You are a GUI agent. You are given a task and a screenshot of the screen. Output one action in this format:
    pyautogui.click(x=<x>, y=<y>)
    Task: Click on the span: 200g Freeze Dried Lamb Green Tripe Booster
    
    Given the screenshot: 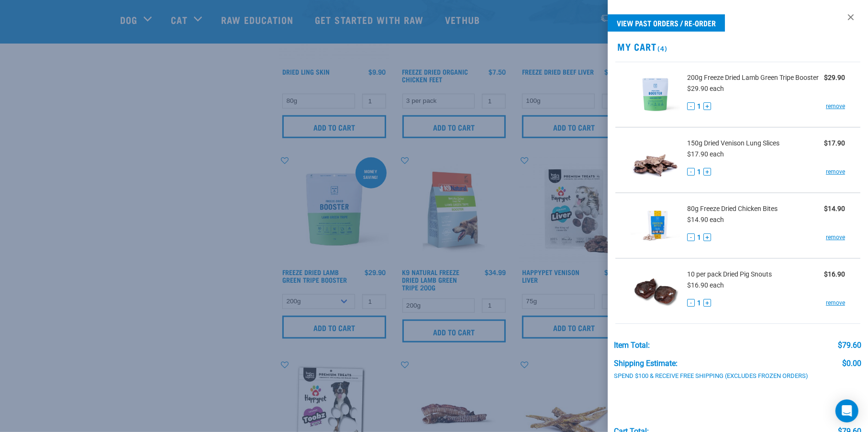 What is the action you would take?
    pyautogui.click(x=752, y=78)
    